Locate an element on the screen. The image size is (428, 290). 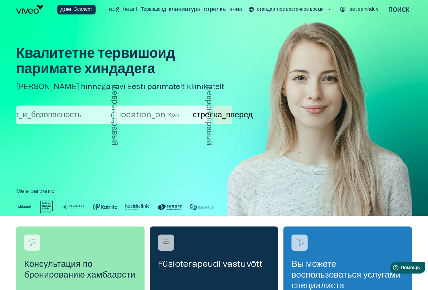
font: Вы можете воспользоваться услугами специалиста is located at coordinates (346, 275).